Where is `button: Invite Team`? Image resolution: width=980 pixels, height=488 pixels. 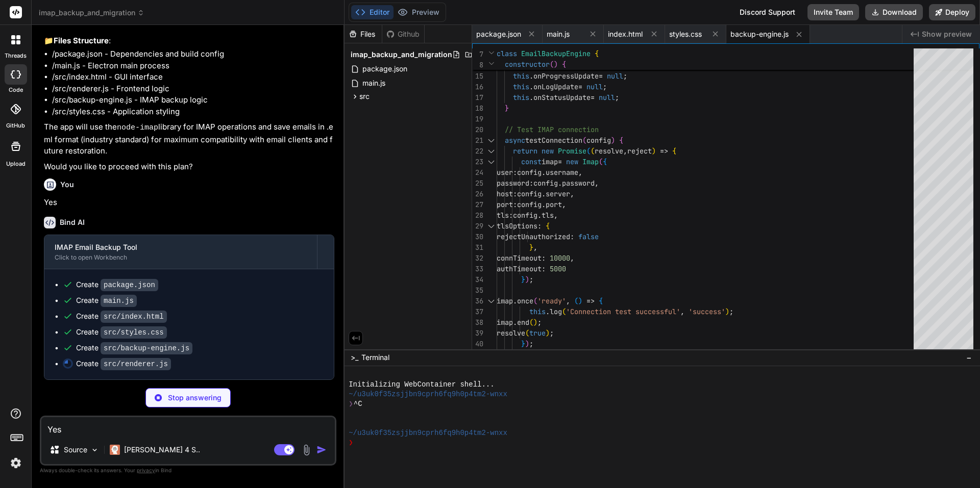 button: Invite Team is located at coordinates (833, 12).